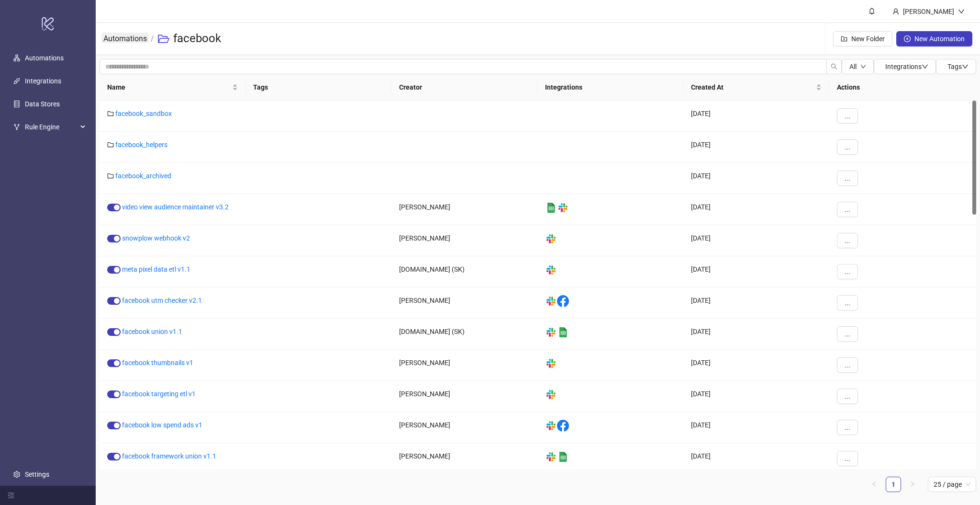 The width and height of the screenshot is (980, 505). I want to click on span: search, so click(834, 67).